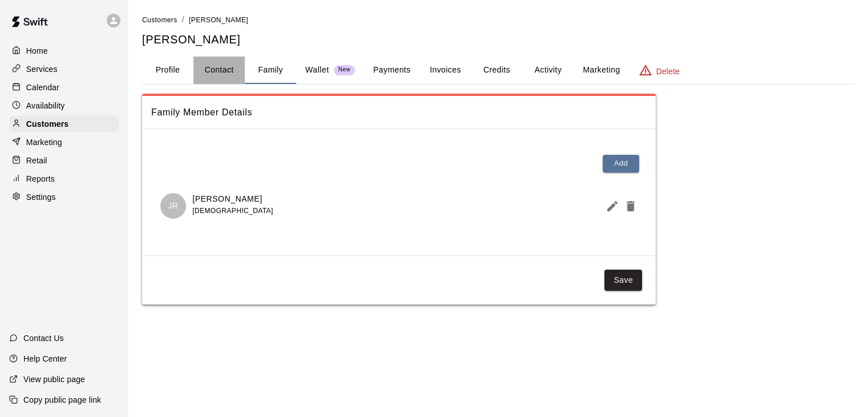 The image size is (868, 417). I want to click on a: Home, so click(64, 51).